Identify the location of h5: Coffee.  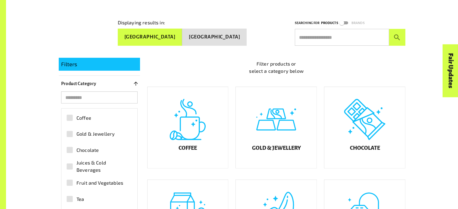
(188, 148).